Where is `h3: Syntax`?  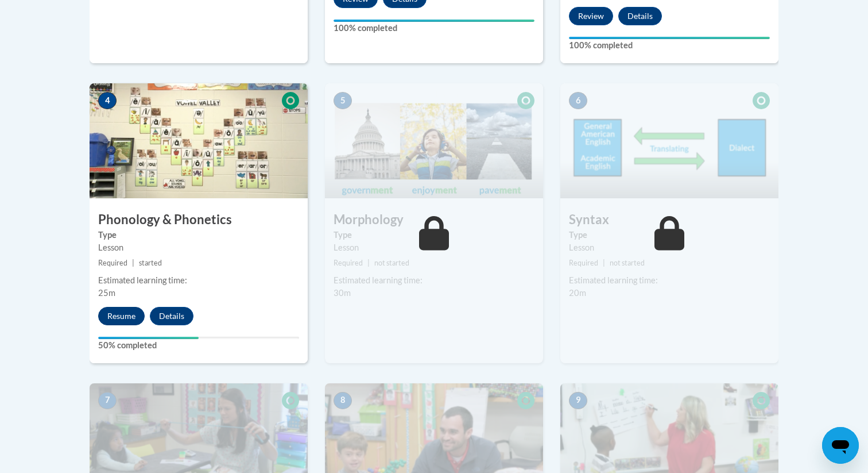 h3: Syntax is located at coordinates (669, 219).